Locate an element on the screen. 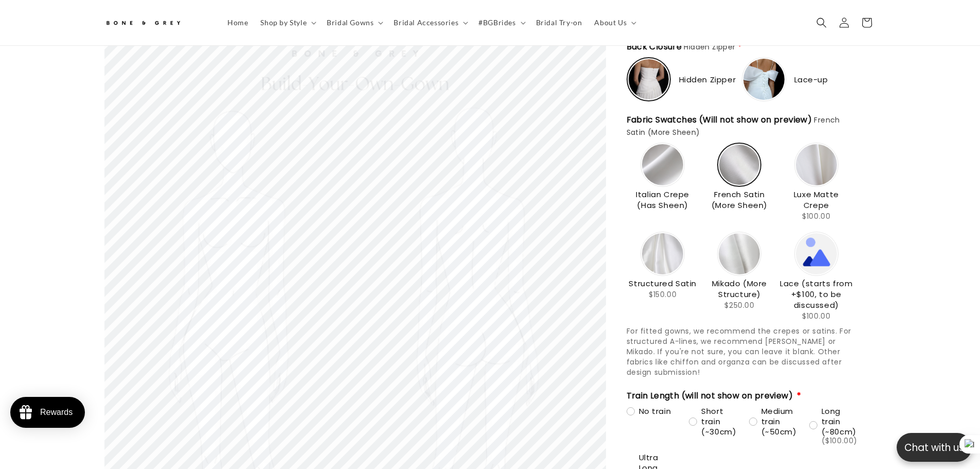  span: Fabric Swatches (Will not show on preview) is located at coordinates (738, 126).